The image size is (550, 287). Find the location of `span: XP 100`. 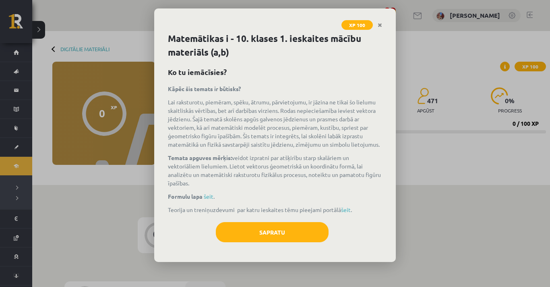

span: XP 100 is located at coordinates (357, 25).